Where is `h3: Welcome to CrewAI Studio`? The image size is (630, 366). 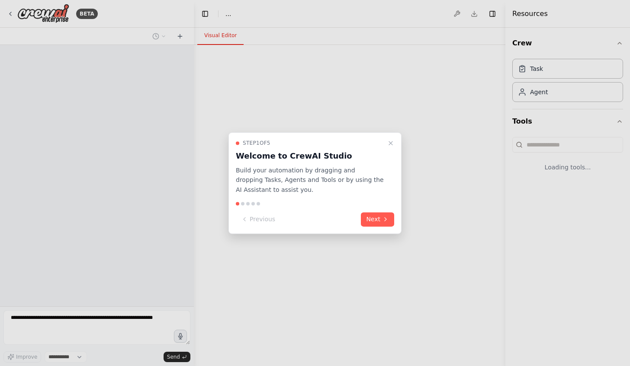 h3: Welcome to CrewAI Studio is located at coordinates (310, 156).